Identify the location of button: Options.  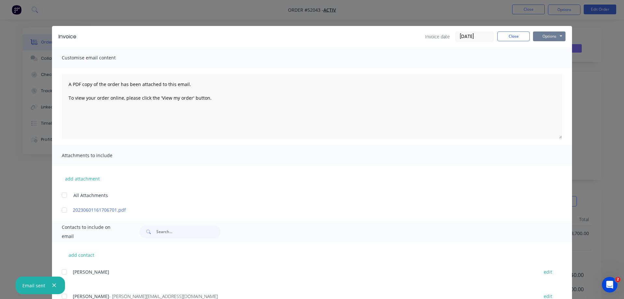
(549, 36).